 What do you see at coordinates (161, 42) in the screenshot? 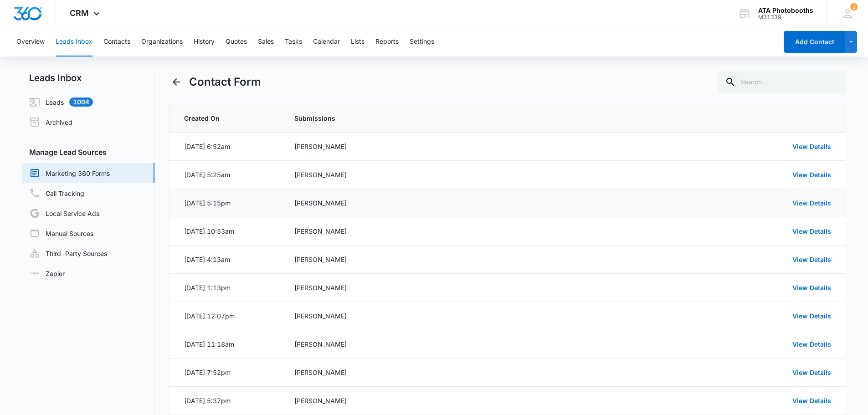
I see `button: Organizations` at bounding box center [161, 42].